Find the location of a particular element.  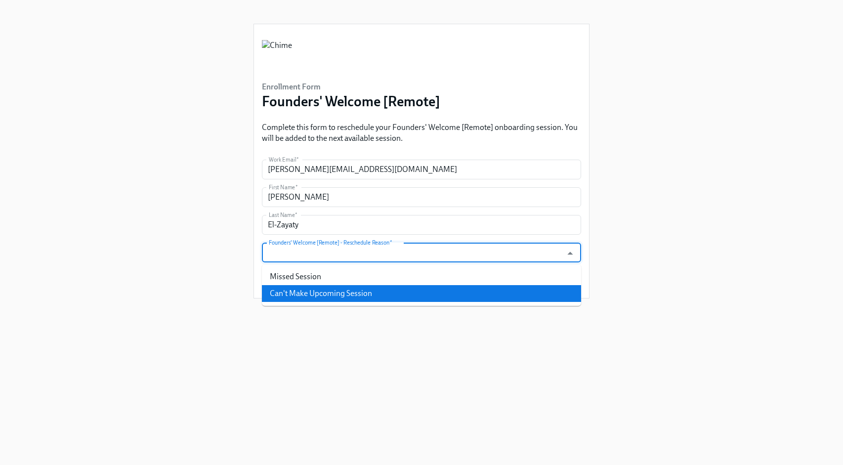

h3: Founders' Welcome [Remote] is located at coordinates (351, 101).